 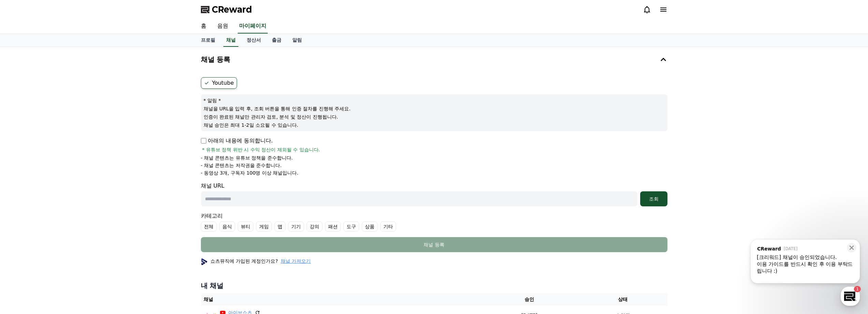 I want to click on span: * 유튜브 정책 위반 시 수익 정산이 제외될 수 있습니다., so click(x=261, y=150).